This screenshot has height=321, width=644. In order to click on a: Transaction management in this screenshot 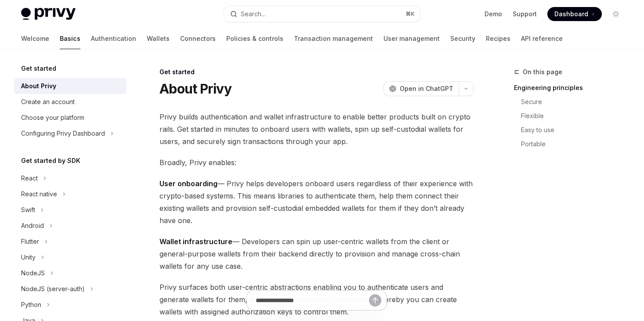, I will do `click(334, 39)`.